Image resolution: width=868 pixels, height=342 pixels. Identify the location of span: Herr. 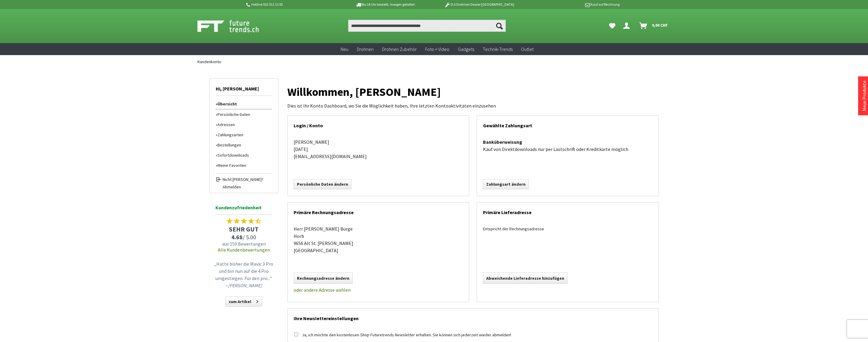
(298, 229).